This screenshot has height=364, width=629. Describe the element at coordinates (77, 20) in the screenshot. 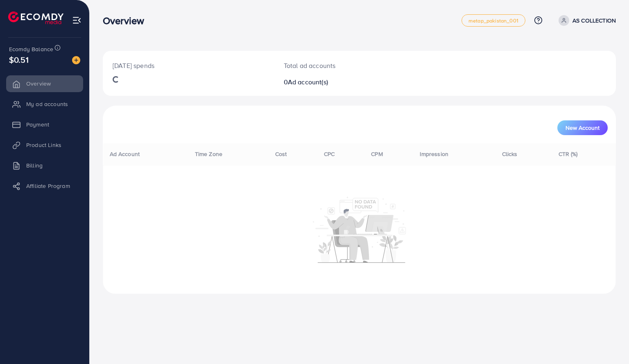

I see `img: menu` at that location.